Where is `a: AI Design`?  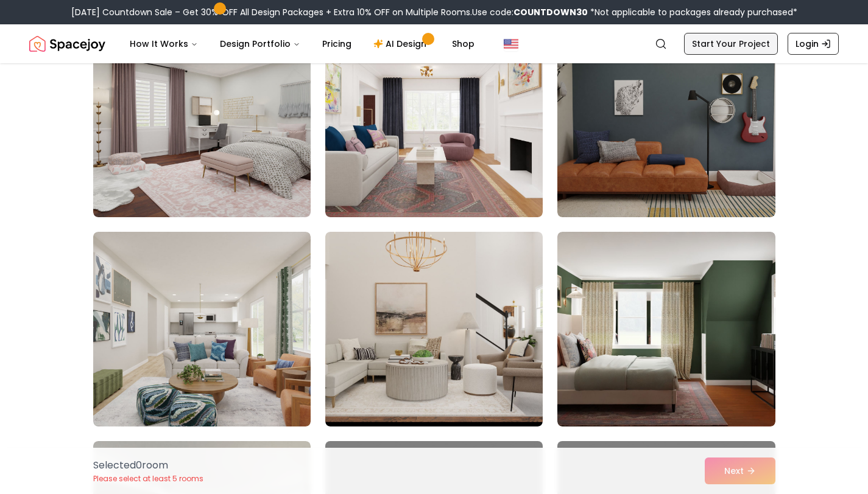 a: AI Design is located at coordinates (401, 43).